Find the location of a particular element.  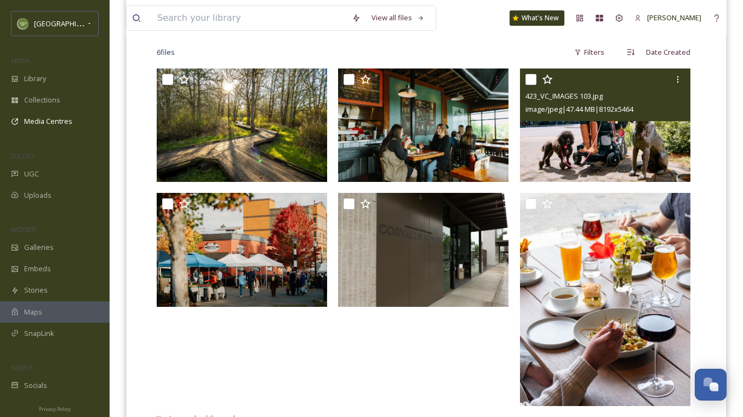

span: UGC is located at coordinates (31, 174).